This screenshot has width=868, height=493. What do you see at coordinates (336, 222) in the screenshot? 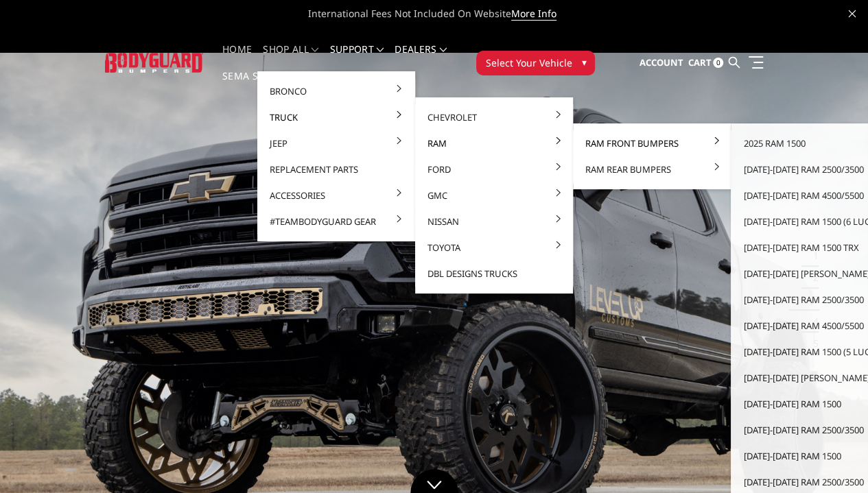
I see `a: #TeamBodyguard Gear` at bounding box center [336, 222].